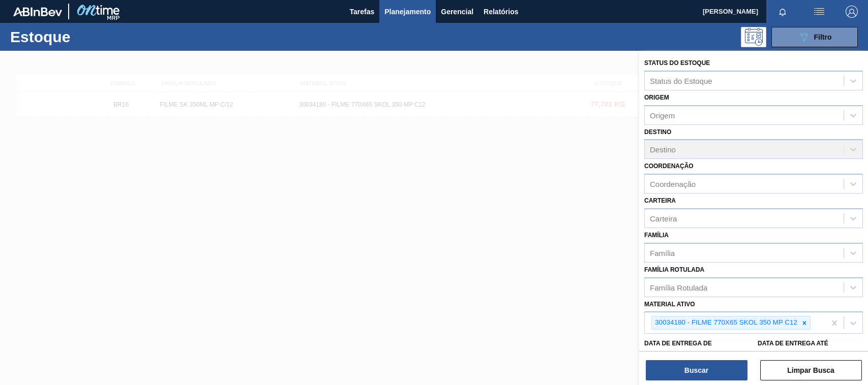  Describe the element at coordinates (819, 12) in the screenshot. I see `img: userActions` at that location.